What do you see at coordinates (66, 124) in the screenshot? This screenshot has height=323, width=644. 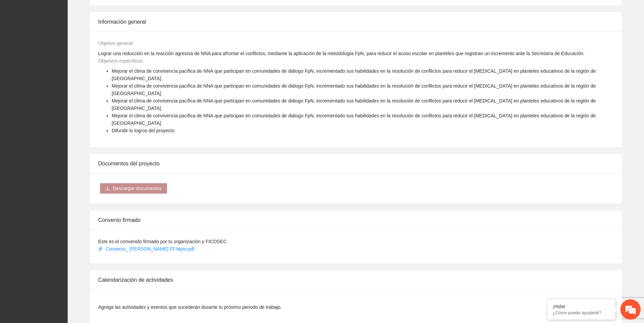 I see `span: Estamos en línea.` at bounding box center [66, 124].